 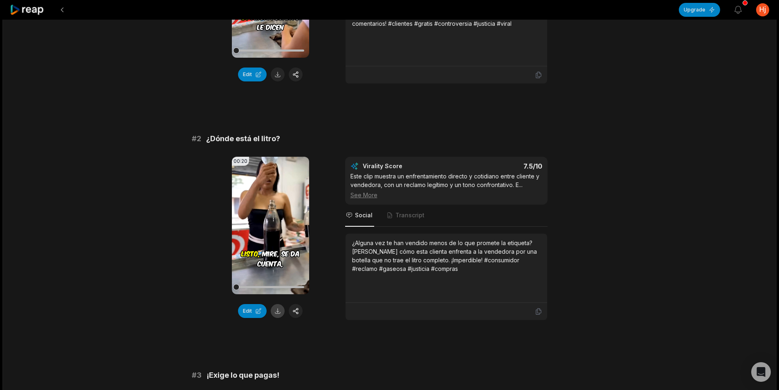 What do you see at coordinates (761, 372) in the screenshot?
I see `div: Open Intercom Messenger` at bounding box center [761, 372].